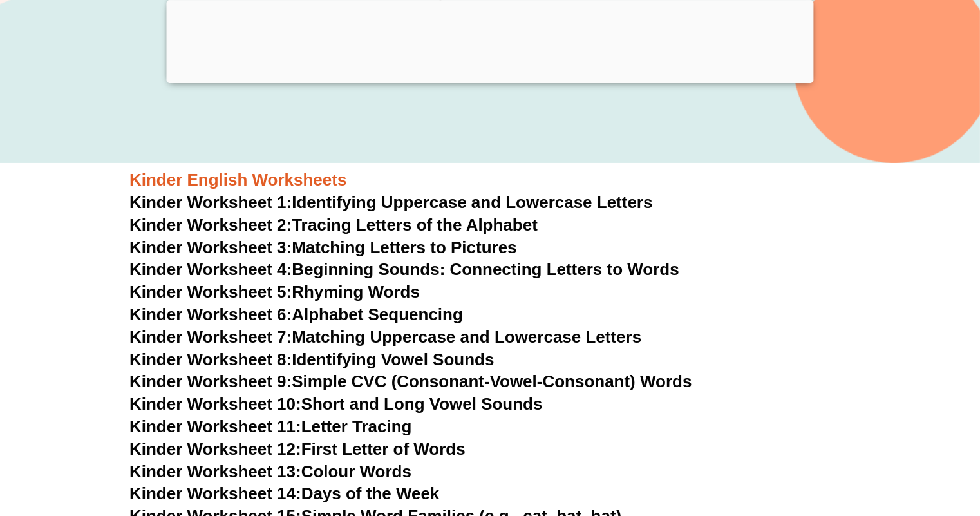  Describe the element at coordinates (297, 314) in the screenshot. I see `a: Kinder Worksheet 6:Alphabet Sequencing` at that location.